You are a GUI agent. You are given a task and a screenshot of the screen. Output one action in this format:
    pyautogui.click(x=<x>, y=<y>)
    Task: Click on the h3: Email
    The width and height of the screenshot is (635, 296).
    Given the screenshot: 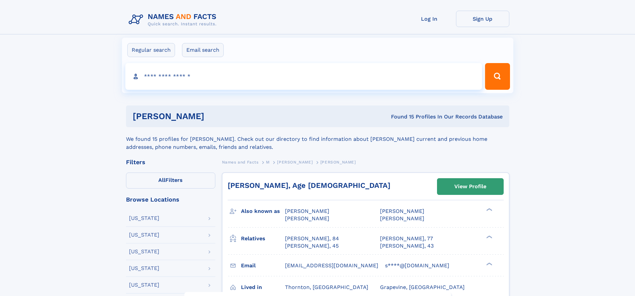 What is the action you would take?
    pyautogui.click(x=263, y=266)
    